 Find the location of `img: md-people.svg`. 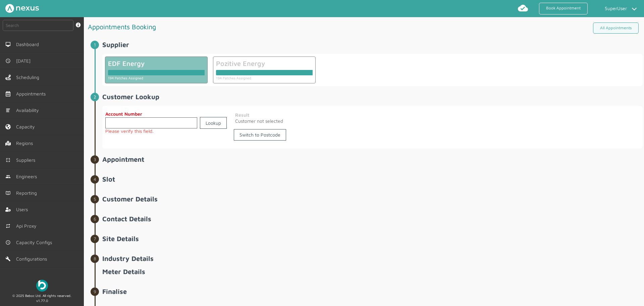

img: md-people.svg is located at coordinates (8, 176).